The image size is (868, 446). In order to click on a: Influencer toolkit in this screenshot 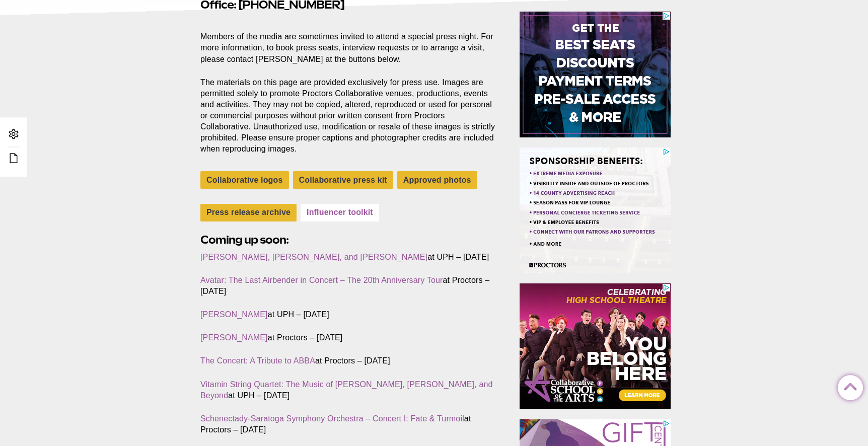, I will do `click(340, 212)`.